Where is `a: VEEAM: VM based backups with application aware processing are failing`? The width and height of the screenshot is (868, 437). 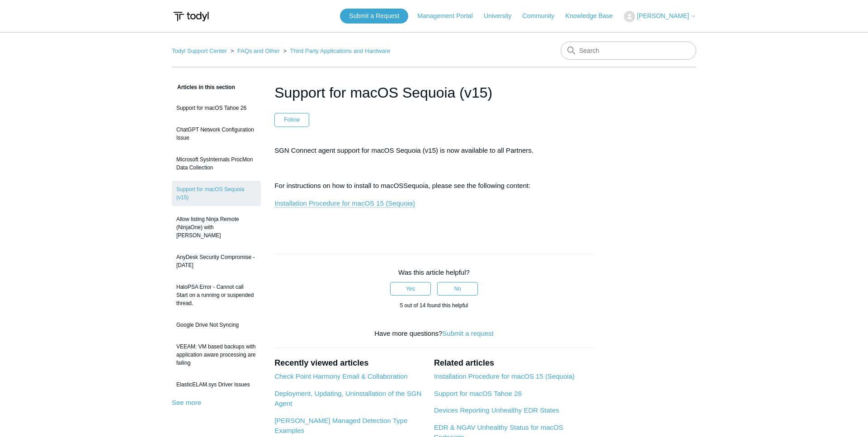 a: VEEAM: VM based backups with application aware processing are failing is located at coordinates (216, 355).